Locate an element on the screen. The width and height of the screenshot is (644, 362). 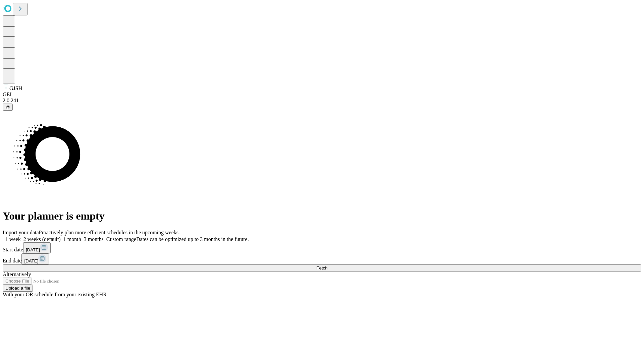
span: Custom range is located at coordinates (121, 239).